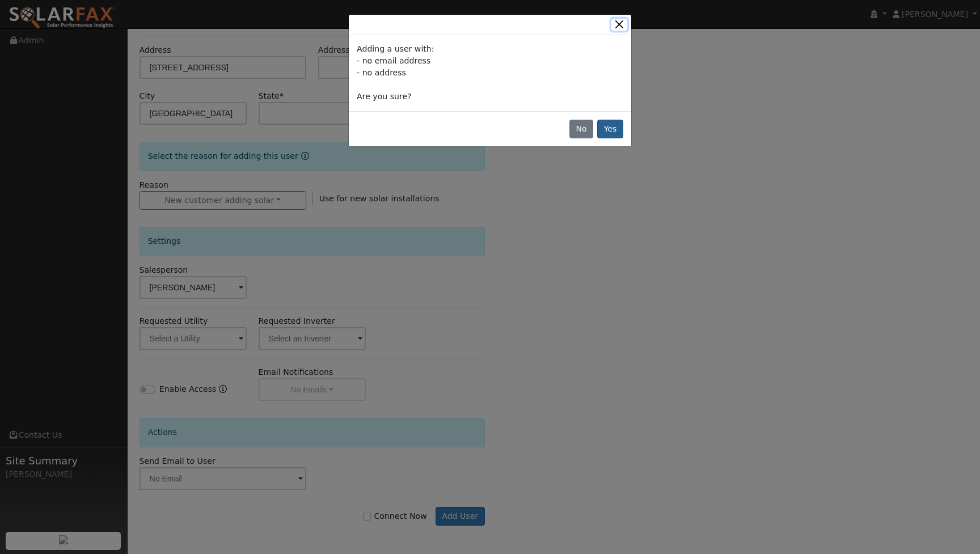  Describe the element at coordinates (381, 73) in the screenshot. I see `span: - no address` at that location.